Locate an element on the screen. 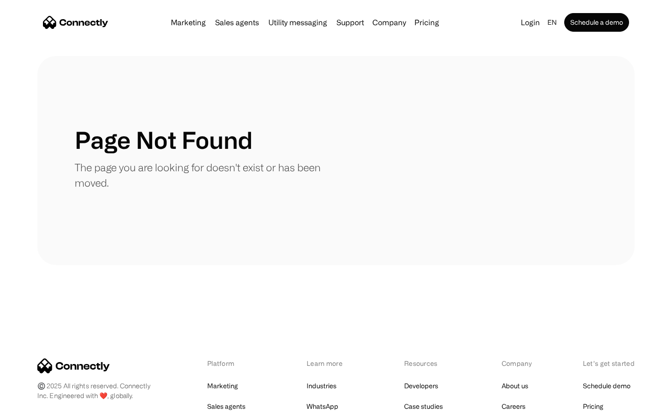 This screenshot has height=420, width=672. h1: Page Not Found is located at coordinates (163, 140).